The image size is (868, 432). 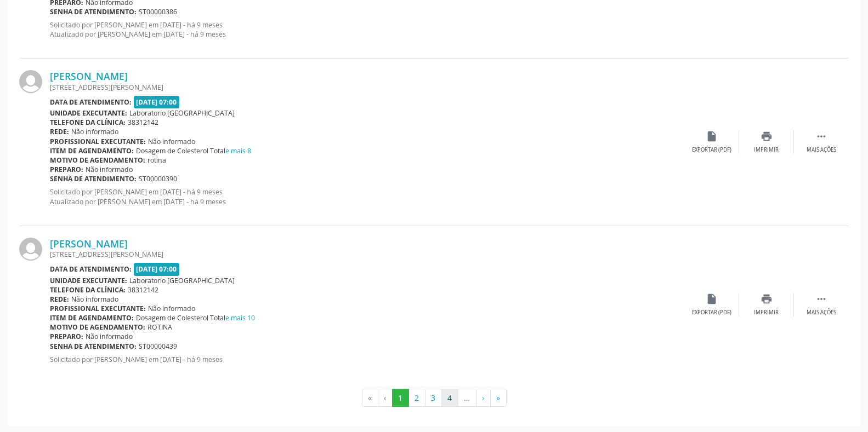 What do you see at coordinates (483, 398) in the screenshot?
I see `button: Go to next page` at bounding box center [483, 398].